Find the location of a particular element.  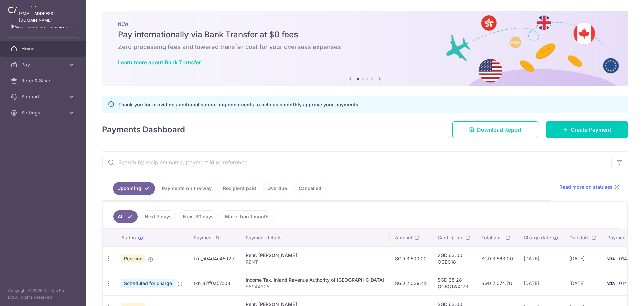

th: Payment ID is located at coordinates (214, 238).